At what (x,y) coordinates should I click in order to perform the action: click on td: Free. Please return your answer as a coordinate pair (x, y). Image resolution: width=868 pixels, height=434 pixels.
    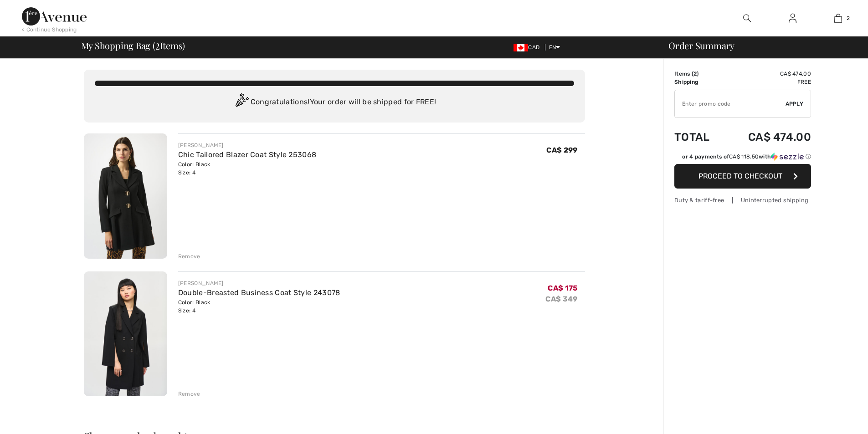
    Looking at the image, I should click on (767, 82).